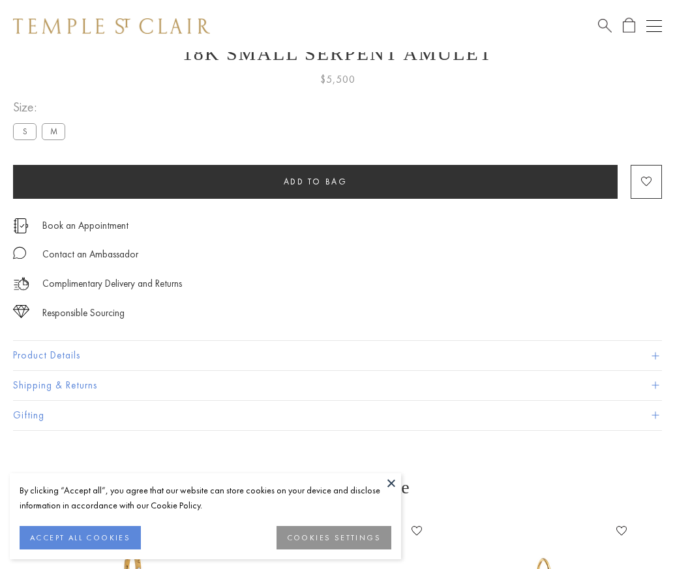  What do you see at coordinates (316, 181) in the screenshot?
I see `span: Add to bag` at bounding box center [316, 181].